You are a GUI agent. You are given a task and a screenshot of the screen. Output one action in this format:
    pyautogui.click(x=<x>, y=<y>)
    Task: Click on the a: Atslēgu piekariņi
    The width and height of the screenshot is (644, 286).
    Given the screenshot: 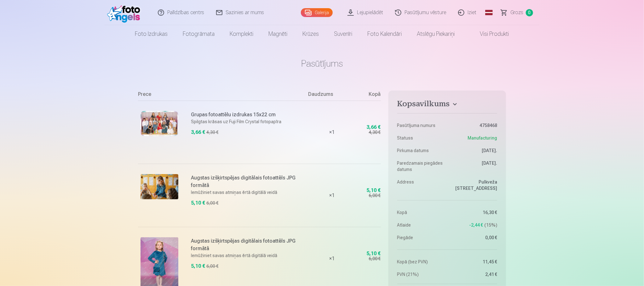 What is the action you would take?
    pyautogui.click(x=436, y=34)
    